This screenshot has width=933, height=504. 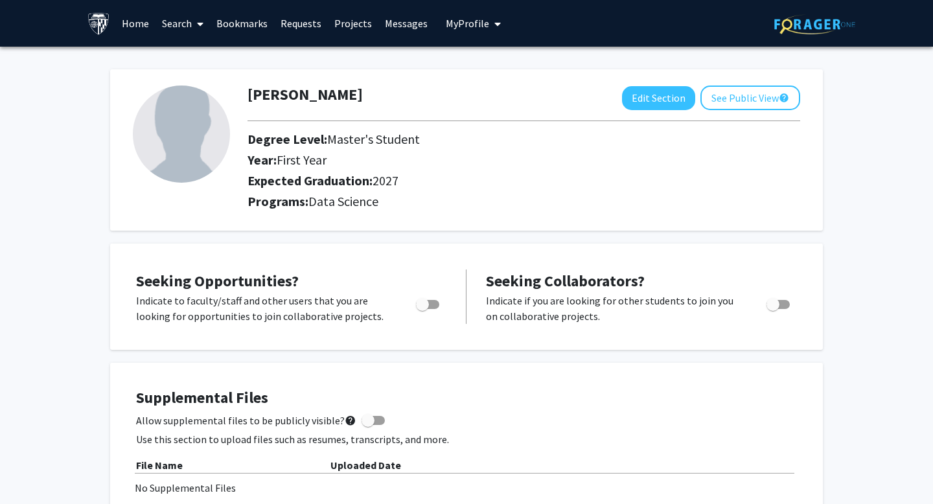 What do you see at coordinates (814, 24) in the screenshot?
I see `img: ForagerOne Logo` at bounding box center [814, 24].